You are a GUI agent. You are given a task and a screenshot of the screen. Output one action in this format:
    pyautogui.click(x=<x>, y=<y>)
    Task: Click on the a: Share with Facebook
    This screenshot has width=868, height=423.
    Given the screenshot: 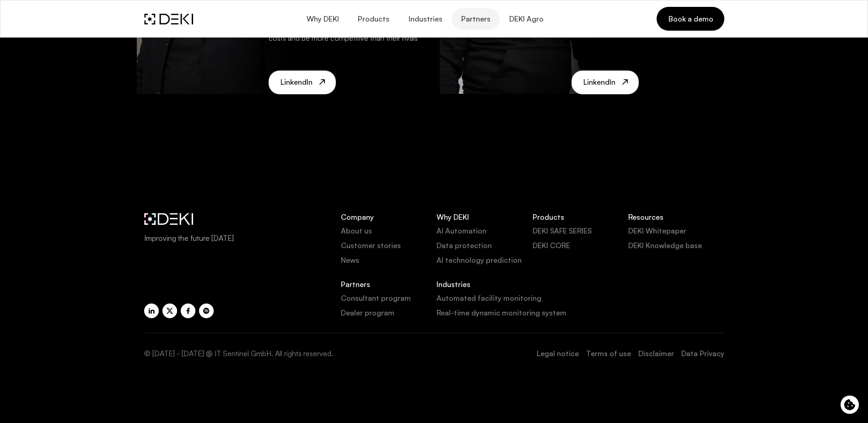 What is the action you would take?
    pyautogui.click(x=188, y=311)
    